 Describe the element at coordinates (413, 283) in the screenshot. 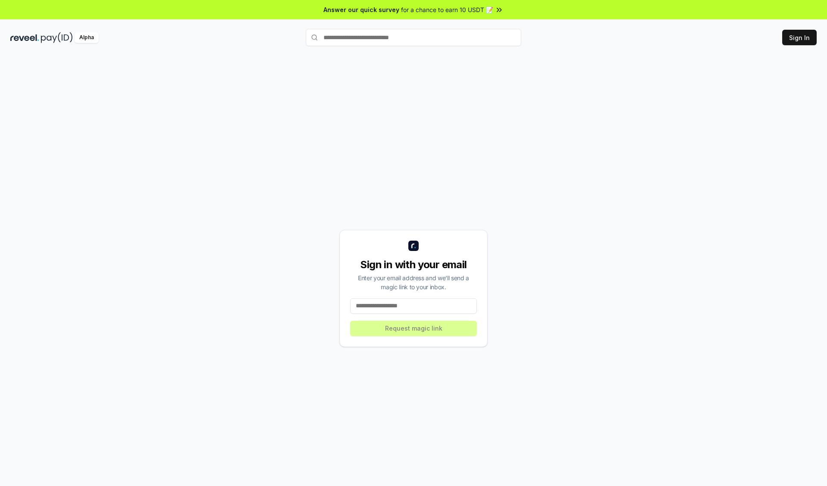

I see `div: Enter your email address and we’ll send a magic link to your inbox.` at that location.